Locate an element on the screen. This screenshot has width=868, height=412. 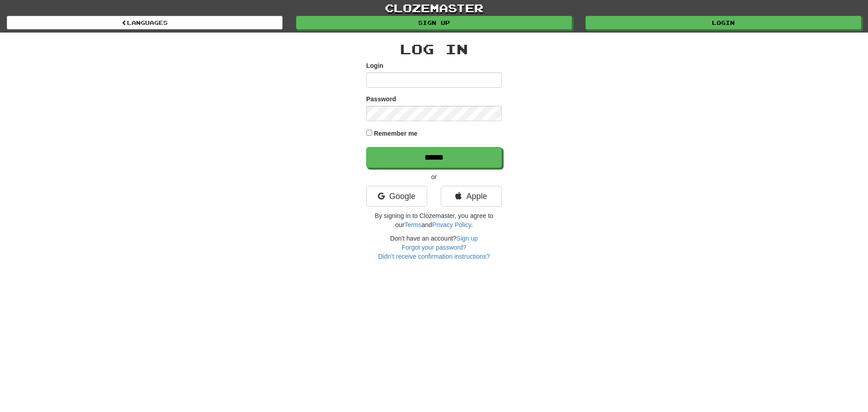
h2: Log In is located at coordinates (434, 49).